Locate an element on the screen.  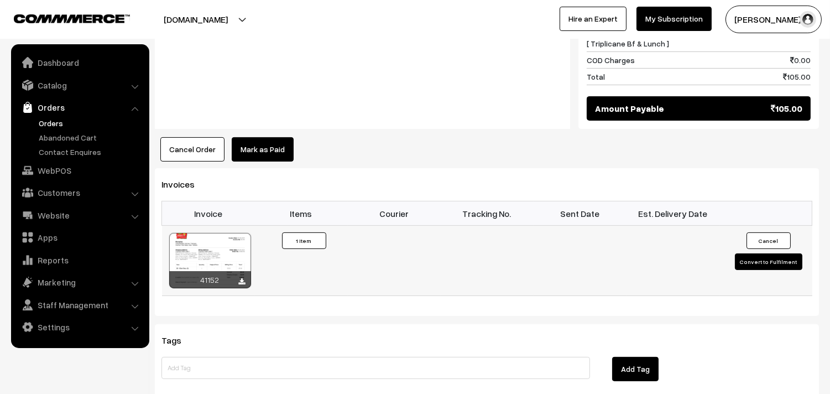
a: WebPOS is located at coordinates (80, 170).